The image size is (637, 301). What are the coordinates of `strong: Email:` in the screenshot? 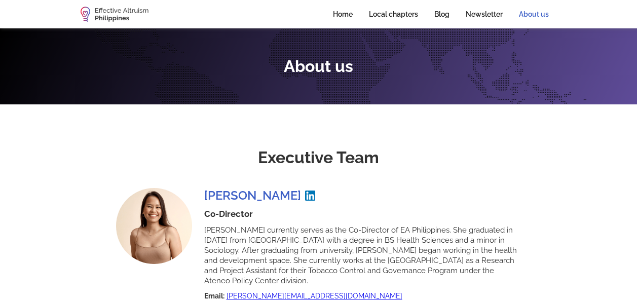 It's located at (214, 296).